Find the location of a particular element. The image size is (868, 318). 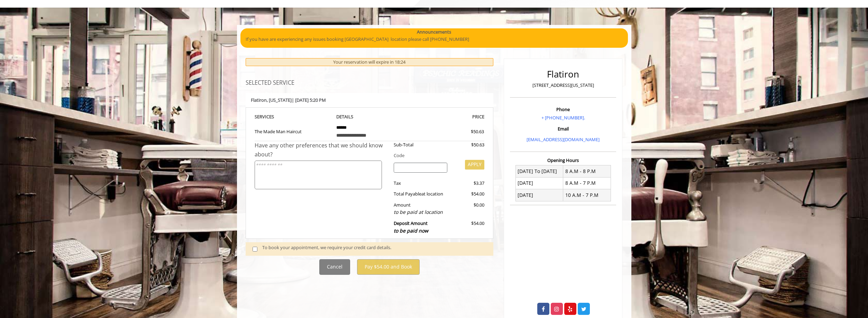

div: Code is located at coordinates (436, 156).